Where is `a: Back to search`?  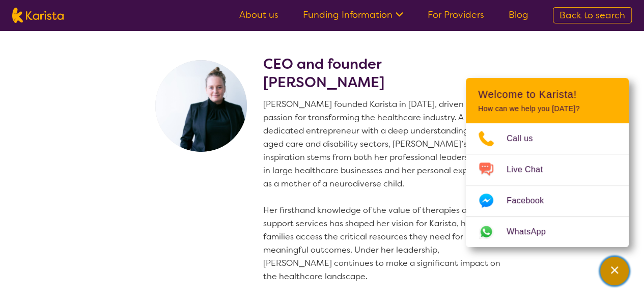
a: Back to search is located at coordinates (592, 16).